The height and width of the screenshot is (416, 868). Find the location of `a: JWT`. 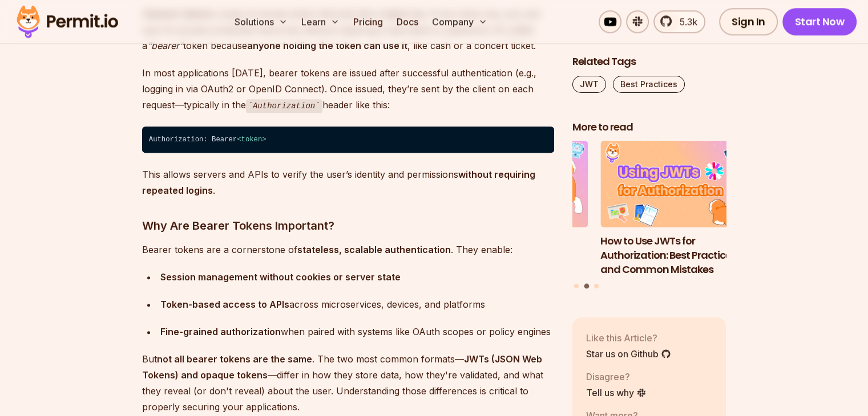

a: JWT is located at coordinates (589, 85).